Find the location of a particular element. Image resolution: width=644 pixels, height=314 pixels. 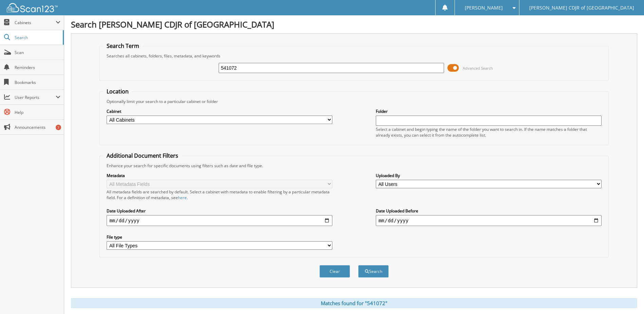

label: Folder is located at coordinates (488, 111).